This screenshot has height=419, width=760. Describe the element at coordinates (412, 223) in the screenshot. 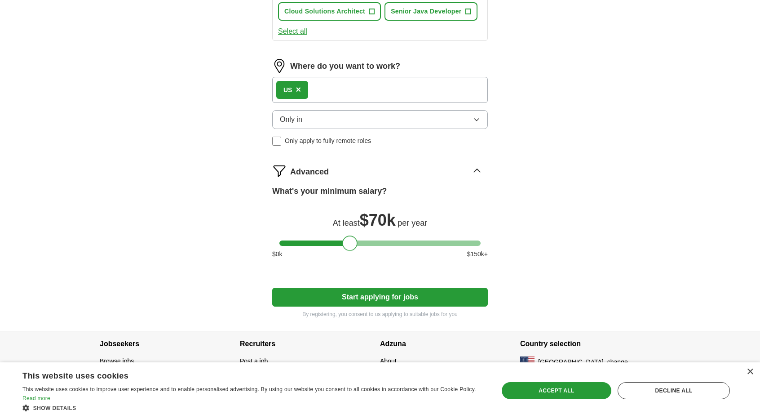

I see `span: per year` at that location.